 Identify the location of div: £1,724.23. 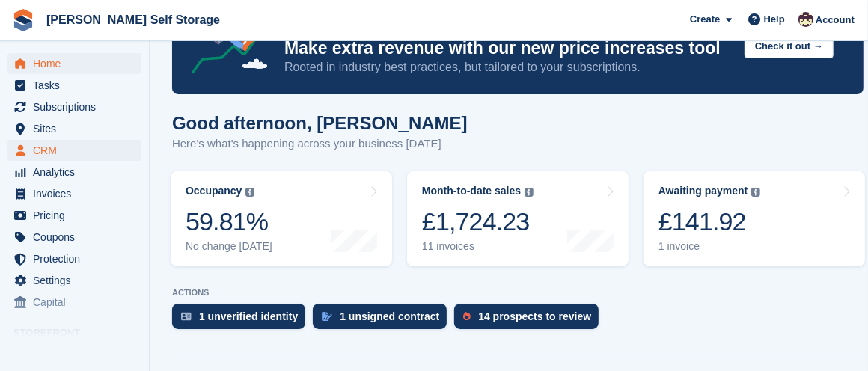
(477, 221).